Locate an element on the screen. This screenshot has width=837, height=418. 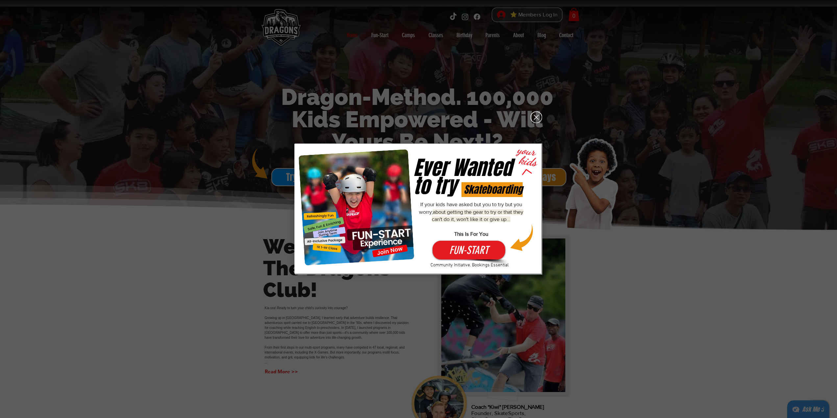
span: Ever Wanted to try is located at coordinates (462, 177).